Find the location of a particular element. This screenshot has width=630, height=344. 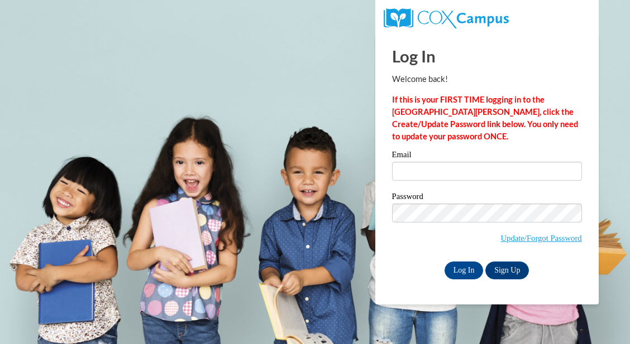

p: Welcome back! is located at coordinates (487, 79).